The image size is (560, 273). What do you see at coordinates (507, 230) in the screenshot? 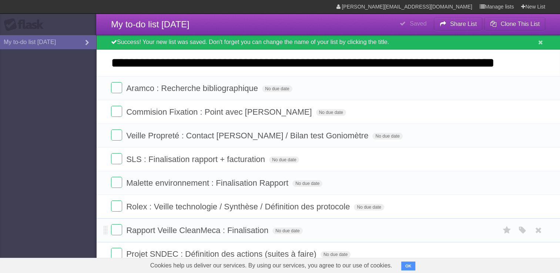
I see `label: Star task` at bounding box center [507, 230].